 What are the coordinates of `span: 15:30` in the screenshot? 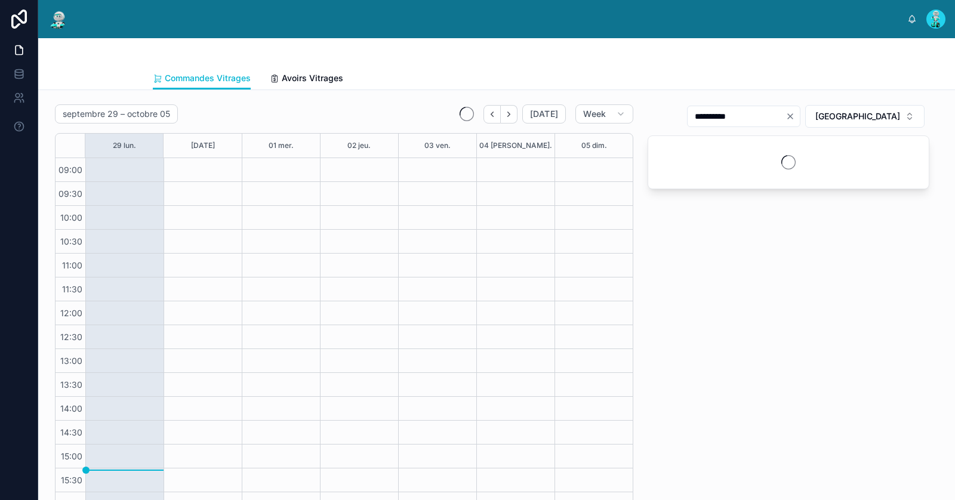 It's located at (72, 480).